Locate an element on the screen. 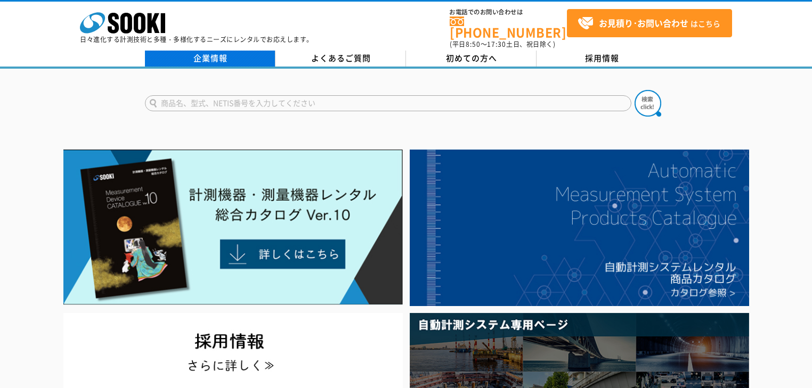  span: 8:50 is located at coordinates (473, 44).